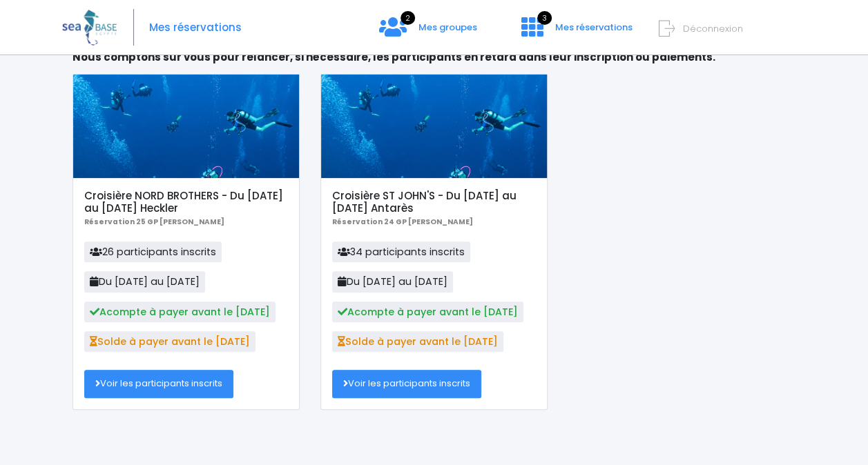 The image size is (868, 465). Describe the element at coordinates (594, 27) in the screenshot. I see `span: Mes réservations` at that location.